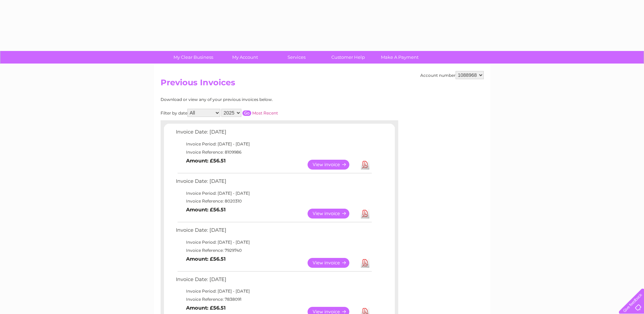 The height and width of the screenshot is (314, 644). Describe the element at coordinates (274, 300) in the screenshot. I see `td: Invoice Reference: 7838091` at that location.